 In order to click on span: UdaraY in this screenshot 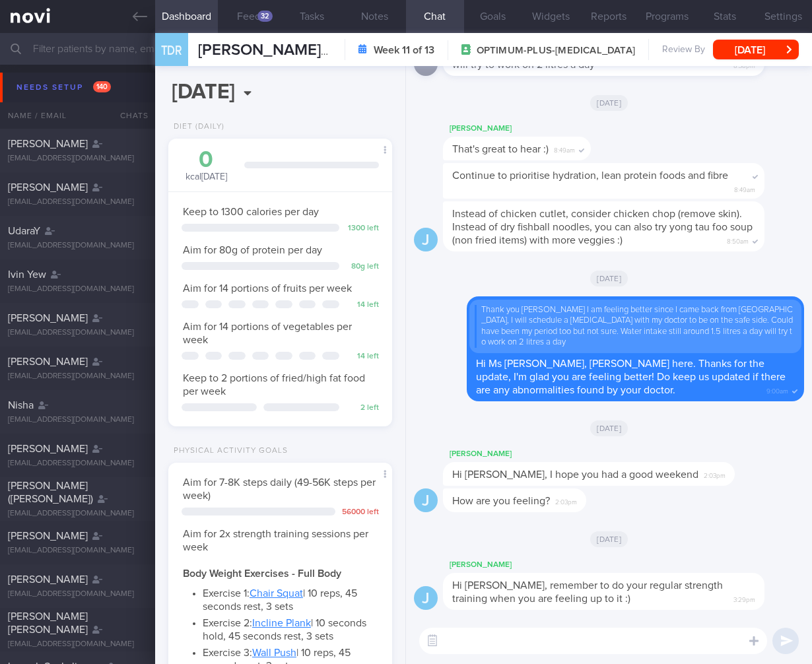, I will do `click(24, 231)`.